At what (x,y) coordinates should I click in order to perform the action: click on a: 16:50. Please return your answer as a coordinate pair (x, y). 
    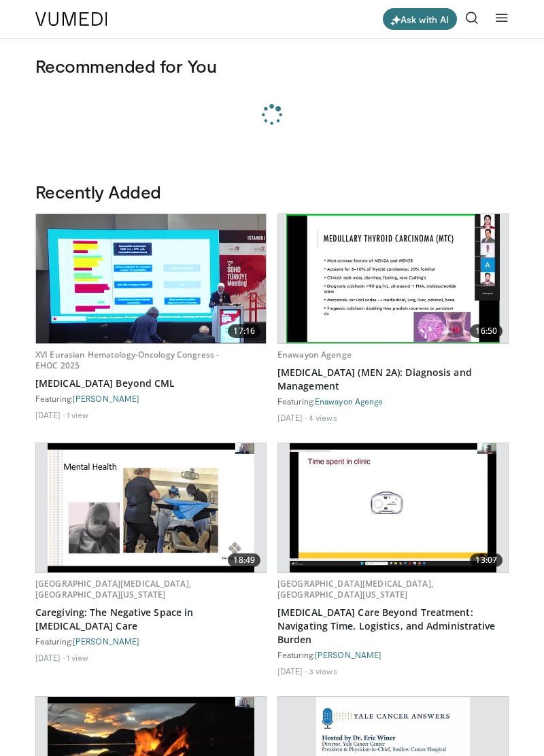
    Looking at the image, I should click on (393, 279).